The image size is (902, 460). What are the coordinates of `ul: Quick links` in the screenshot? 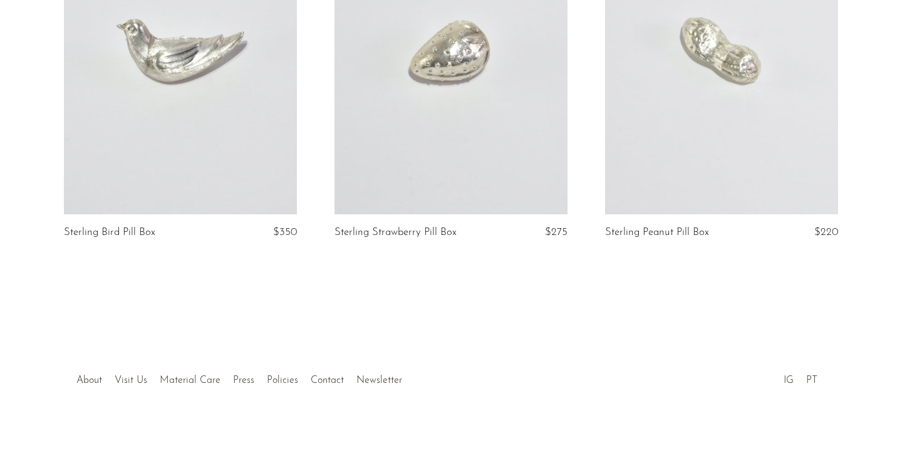 It's located at (239, 377).